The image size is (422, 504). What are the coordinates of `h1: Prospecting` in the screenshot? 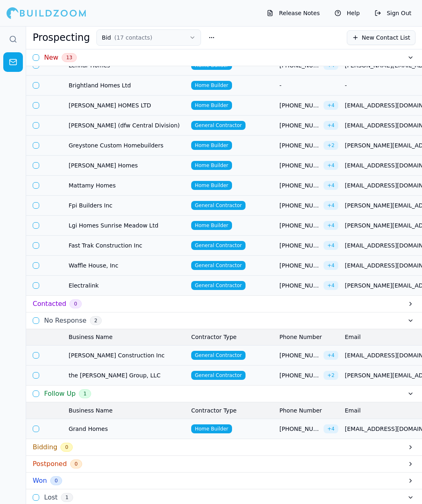 It's located at (61, 38).